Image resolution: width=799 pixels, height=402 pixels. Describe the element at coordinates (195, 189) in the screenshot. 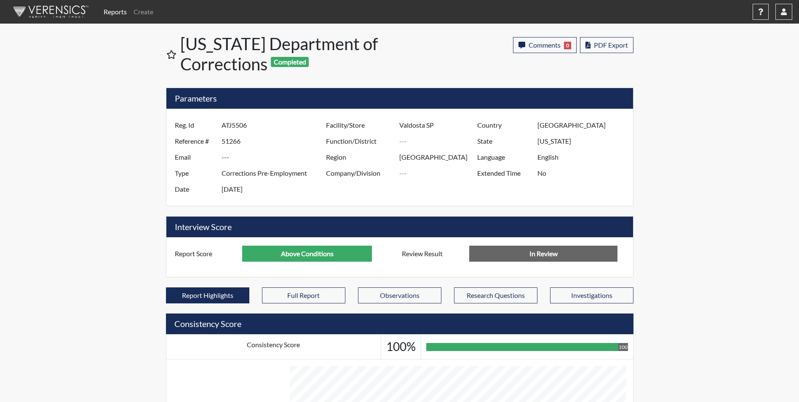

I see `label: Date` at that location.